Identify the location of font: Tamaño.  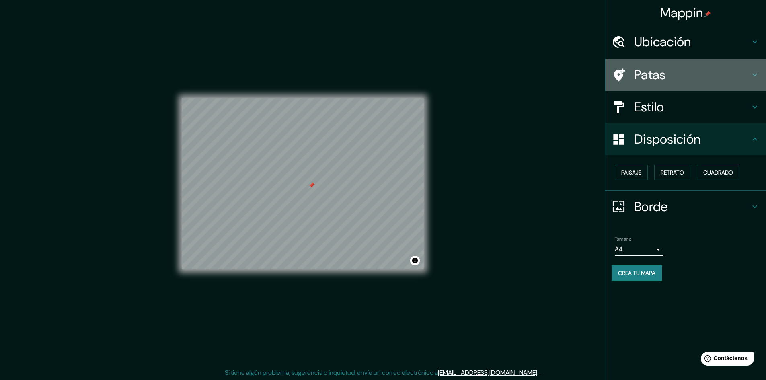
(623, 239).